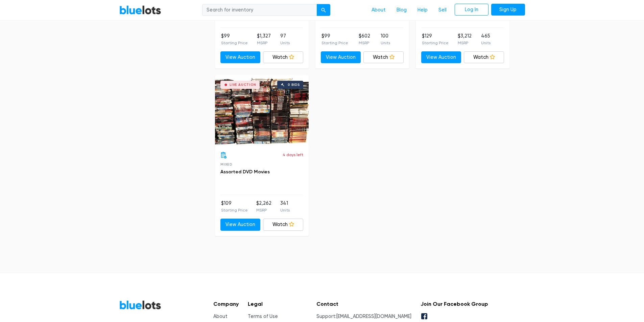 The width and height of the screenshot is (644, 322). What do you see at coordinates (262, 111) in the screenshot?
I see `a: Live Auction 0 bids` at bounding box center [262, 111].